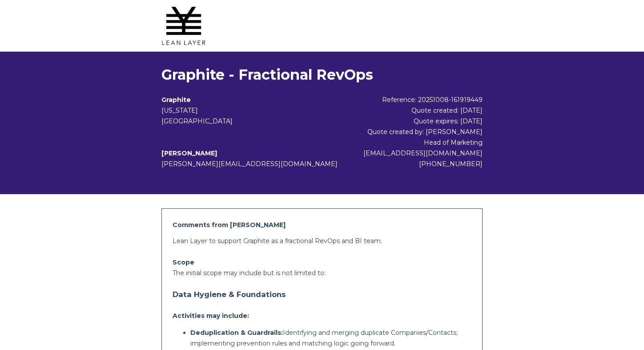 This screenshot has width=644, height=350. Describe the element at coordinates (410, 100) in the screenshot. I see `div: Reference: 20251008-161919449` at that location.